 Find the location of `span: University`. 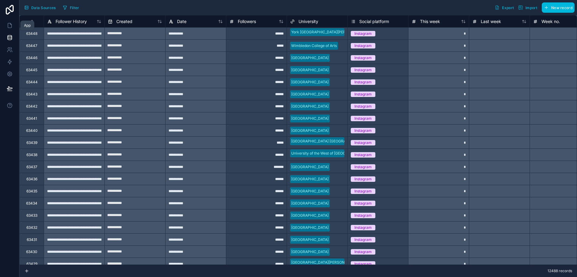

span: University is located at coordinates (308, 22).